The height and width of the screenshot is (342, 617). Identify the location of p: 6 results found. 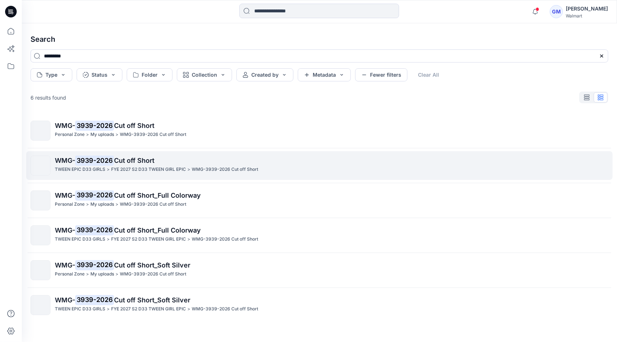
(48, 97).